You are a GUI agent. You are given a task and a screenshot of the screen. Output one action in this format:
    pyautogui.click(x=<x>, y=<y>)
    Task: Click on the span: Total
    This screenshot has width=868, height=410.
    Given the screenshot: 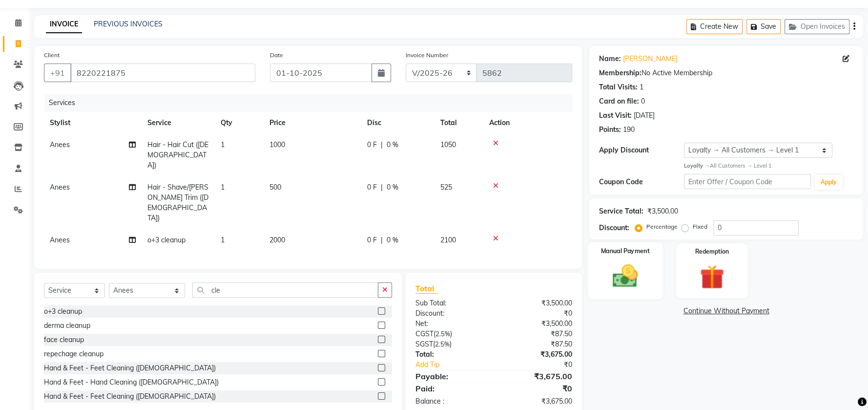 What is the action you would take?
    pyautogui.click(x=427, y=288)
    